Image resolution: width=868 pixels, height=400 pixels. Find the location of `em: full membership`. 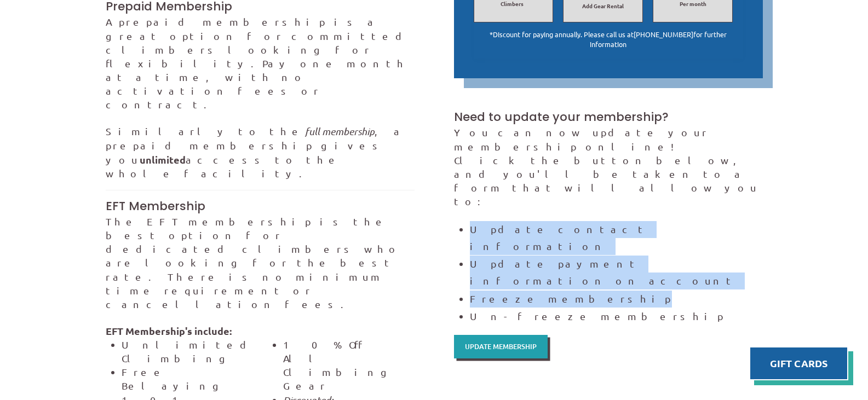

em: full membership is located at coordinates (339, 131).